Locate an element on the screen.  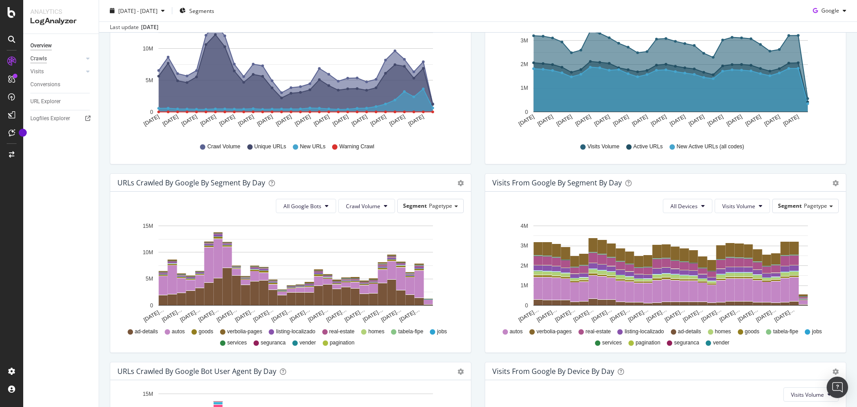
div: URLs Crawled by Google bot User Agent By Day is located at coordinates (197, 371).